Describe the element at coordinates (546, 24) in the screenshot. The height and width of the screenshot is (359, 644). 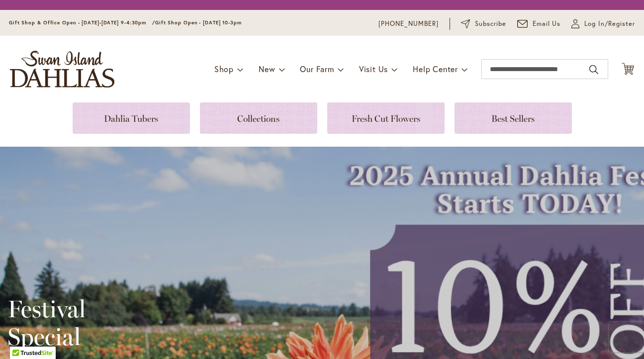
I see `span: Email Us` at that location.